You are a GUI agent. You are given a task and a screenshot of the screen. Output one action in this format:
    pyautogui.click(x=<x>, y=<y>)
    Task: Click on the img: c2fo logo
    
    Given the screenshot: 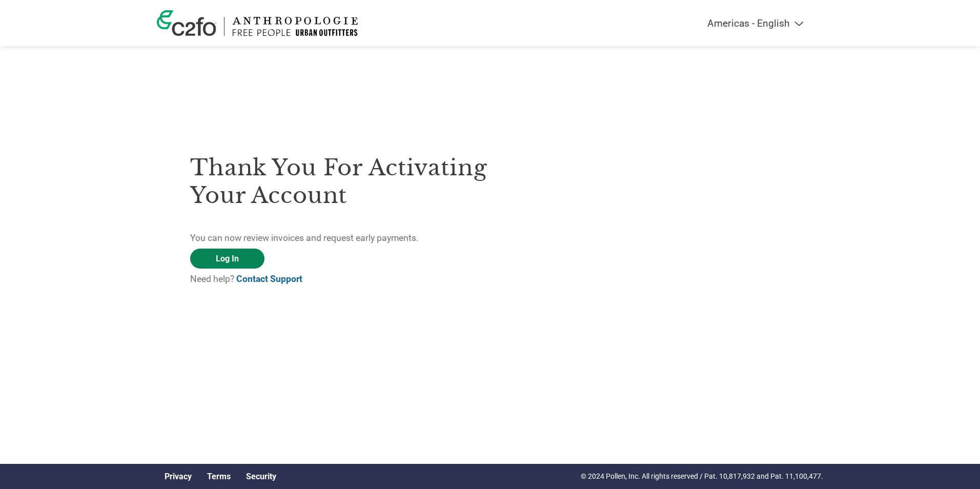 What is the action you would take?
    pyautogui.click(x=187, y=23)
    